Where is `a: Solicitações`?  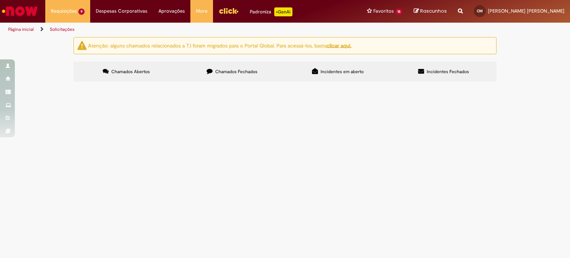 a: Solicitações is located at coordinates (62, 29).